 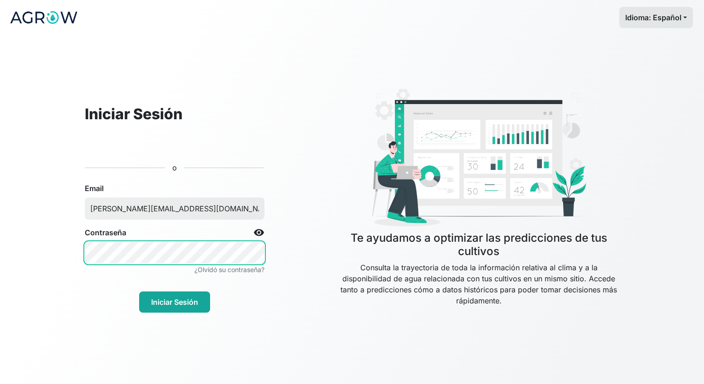 I want to click on p: Consulta la trayectoria de toda la información relativa al clima y a la disponibilidad de agua re..., so click(x=479, y=295).